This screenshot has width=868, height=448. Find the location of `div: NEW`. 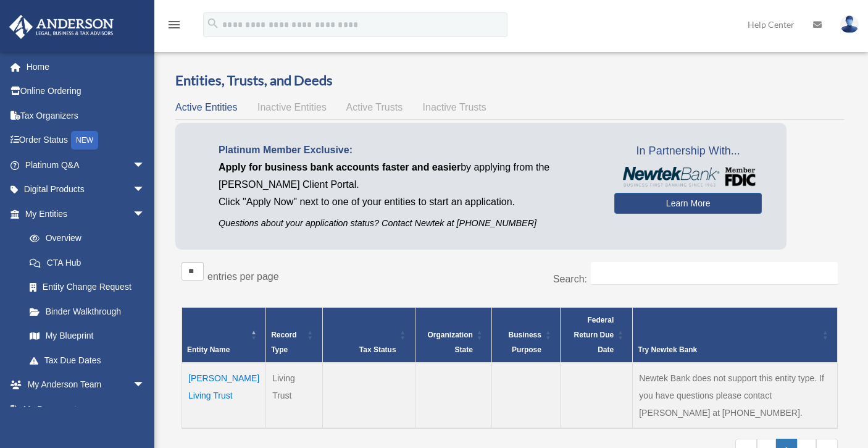

div: NEW is located at coordinates (84, 140).